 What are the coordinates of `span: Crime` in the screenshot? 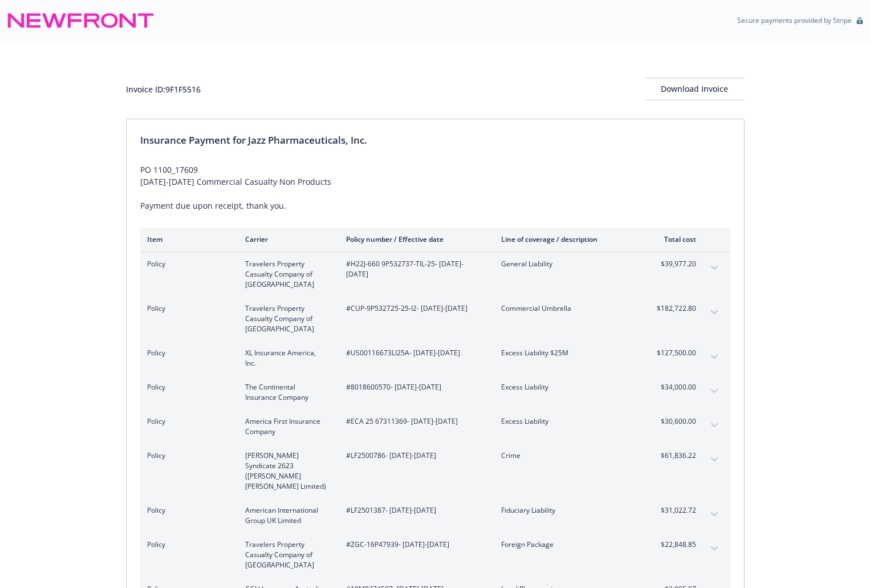 It's located at (568, 455).